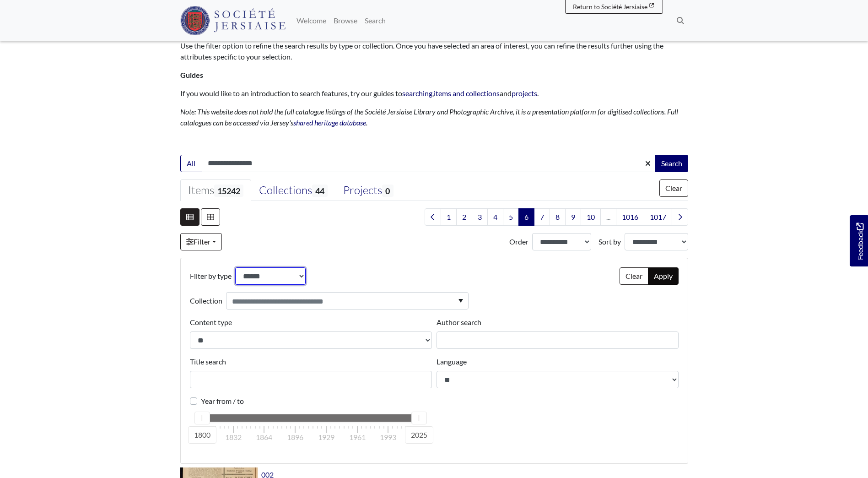 The height and width of the screenshot is (478, 868). What do you see at coordinates (228, 191) in the screenshot?
I see `span: 15242` at bounding box center [228, 191].